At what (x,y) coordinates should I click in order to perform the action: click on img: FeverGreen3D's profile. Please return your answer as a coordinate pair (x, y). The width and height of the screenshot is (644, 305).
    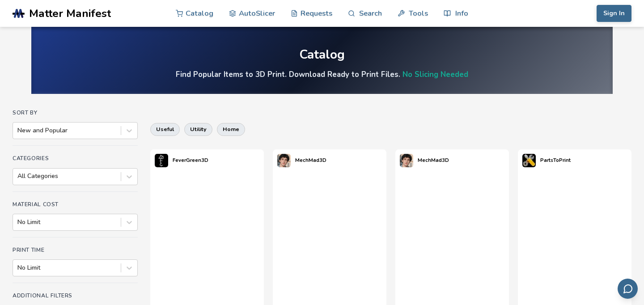
    Looking at the image, I should click on (162, 160).